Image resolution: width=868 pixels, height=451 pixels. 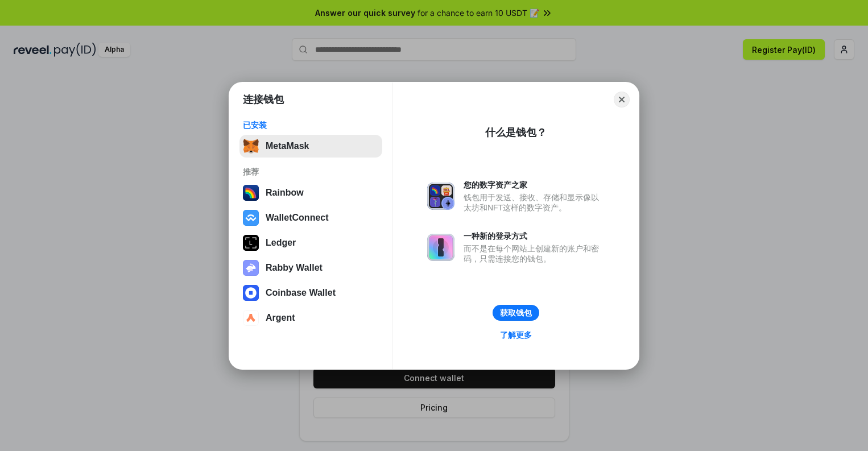 I want to click on button: MetaMask, so click(x=311, y=146).